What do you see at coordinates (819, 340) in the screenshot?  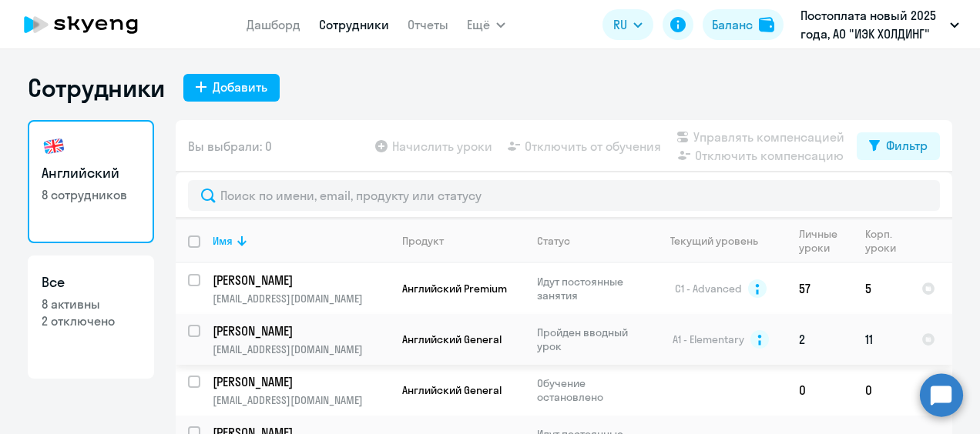 I see `td: 2` at bounding box center [819, 340].